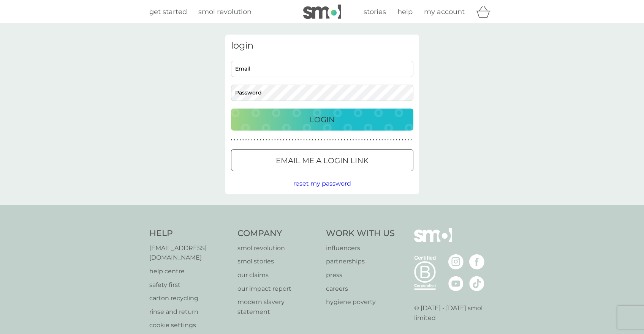 This screenshot has height=334, width=644. Describe the element at coordinates (405, 12) in the screenshot. I see `span: help` at that location.